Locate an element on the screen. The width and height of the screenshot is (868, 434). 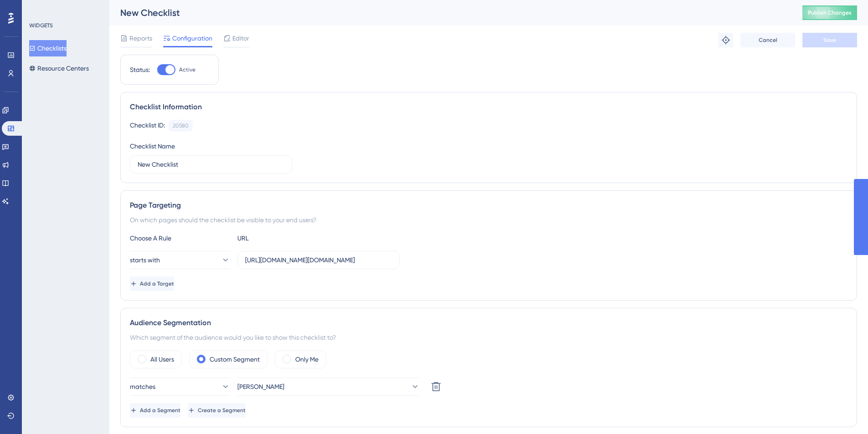
button: starts with is located at coordinates (180, 260).